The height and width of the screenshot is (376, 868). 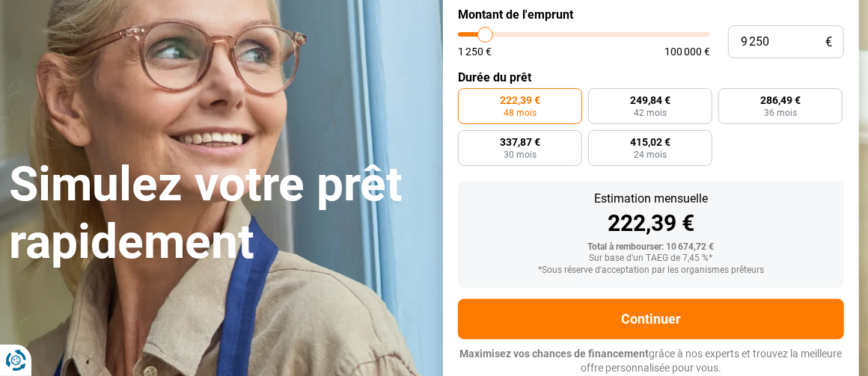 What do you see at coordinates (781, 100) in the screenshot?
I see `span: 286,49 €` at bounding box center [781, 100].